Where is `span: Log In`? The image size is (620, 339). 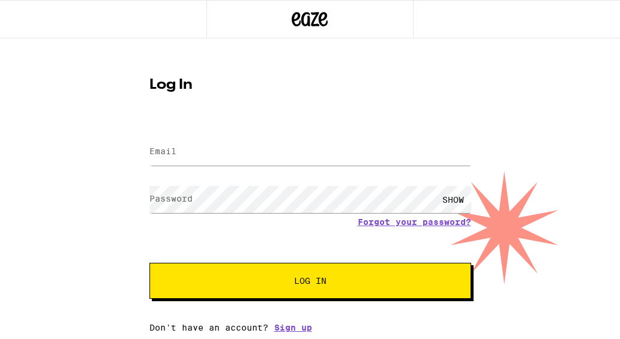
span: Log In is located at coordinates (310, 281).